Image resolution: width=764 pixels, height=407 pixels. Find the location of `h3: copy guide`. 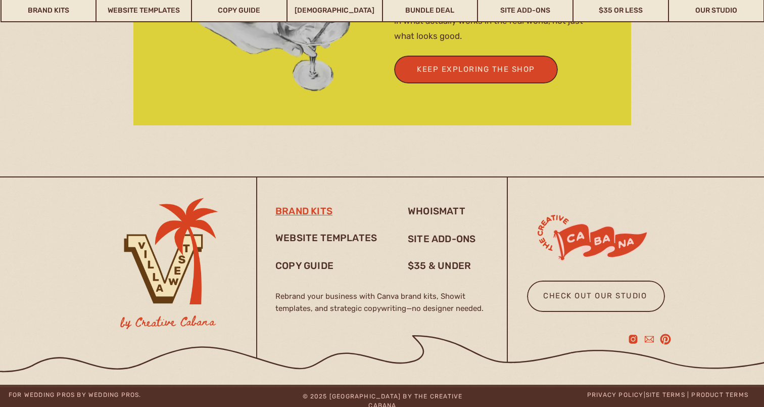

h3: copy guide is located at coordinates (317, 265).